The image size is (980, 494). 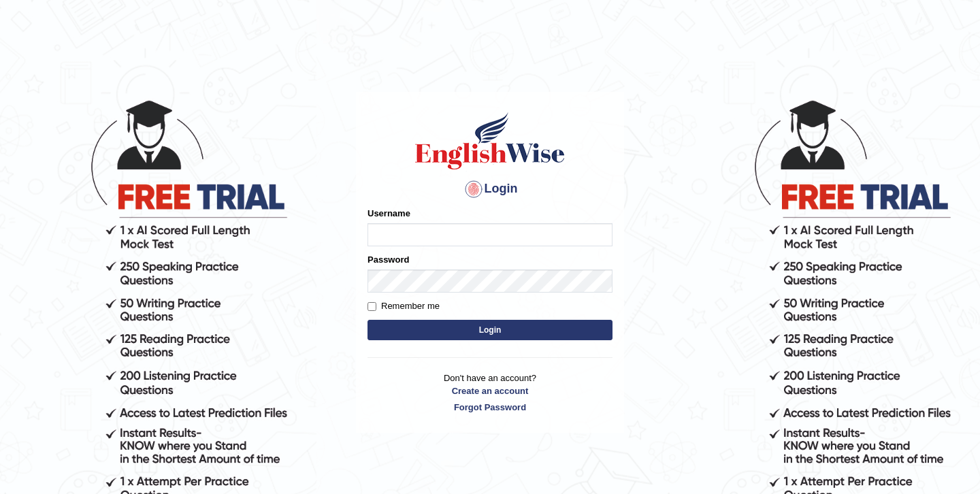 I want to click on img: Logo of English Wise sign in for intelligent practice with AI, so click(x=490, y=141).